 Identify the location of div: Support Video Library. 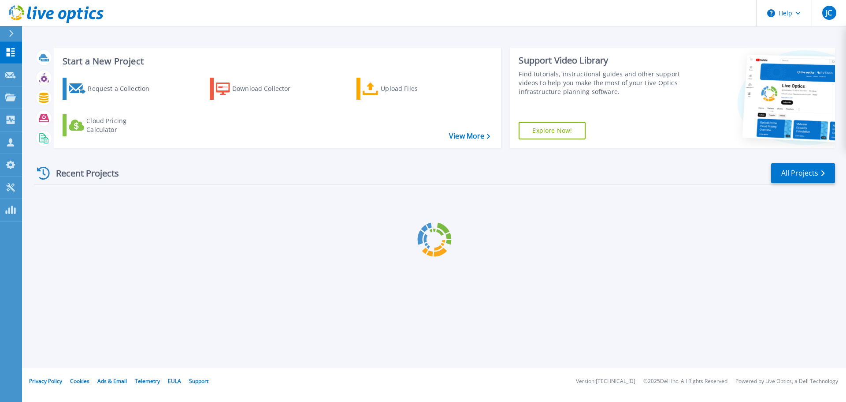
(602, 60).